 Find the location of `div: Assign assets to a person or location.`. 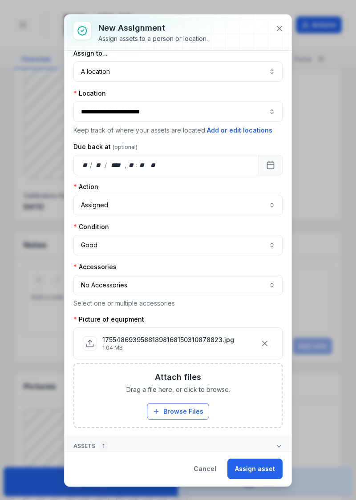

div: Assign assets to a person or location. is located at coordinates (153, 39).